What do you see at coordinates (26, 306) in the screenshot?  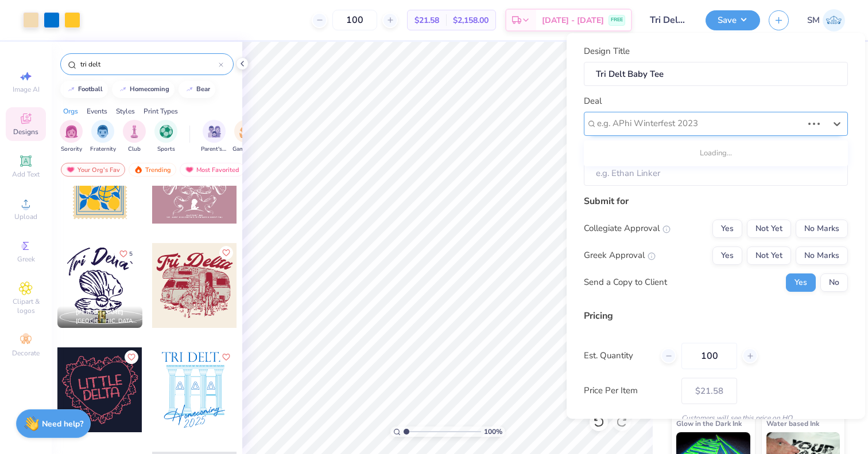 I see `span: Clipart & logos` at bounding box center [26, 306].